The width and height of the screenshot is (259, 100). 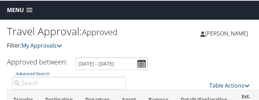 What do you see at coordinates (69, 31) in the screenshot?
I see `h1: Travel Approval:` at bounding box center [69, 31].